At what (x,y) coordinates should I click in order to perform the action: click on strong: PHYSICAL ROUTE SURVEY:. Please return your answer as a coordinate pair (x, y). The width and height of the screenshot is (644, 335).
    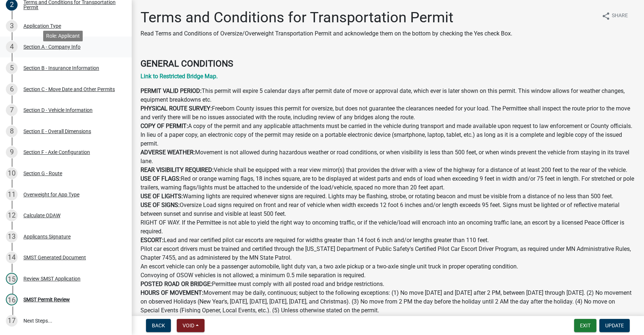
    Looking at the image, I should click on (176, 108).